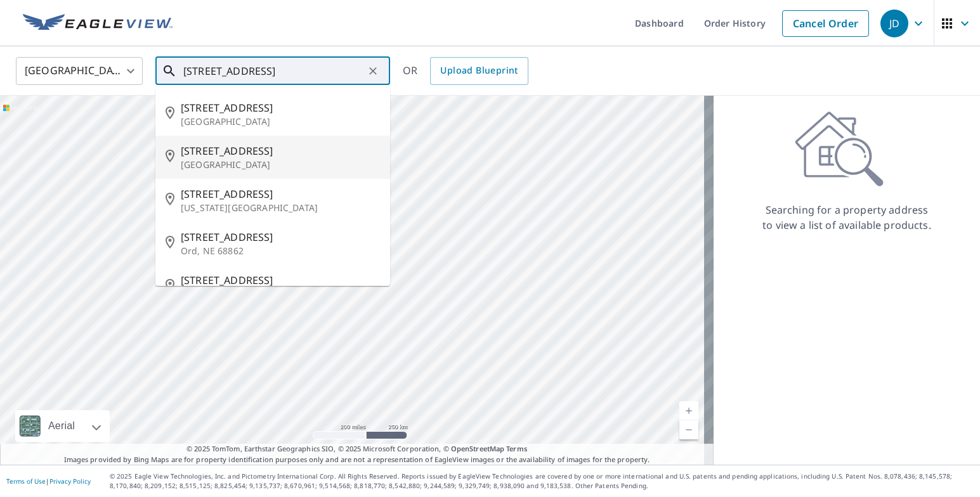  Describe the element at coordinates (373, 71) in the screenshot. I see `button: Clear` at that location.